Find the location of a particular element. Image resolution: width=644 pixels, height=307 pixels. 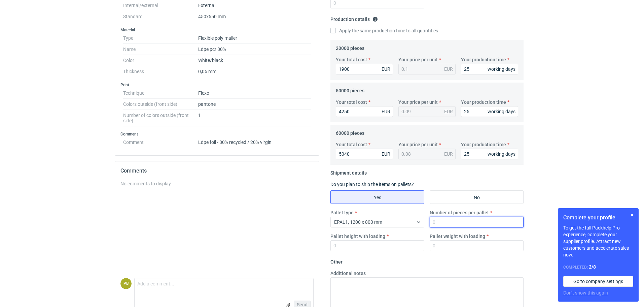

h3: Comment is located at coordinates (217, 134).